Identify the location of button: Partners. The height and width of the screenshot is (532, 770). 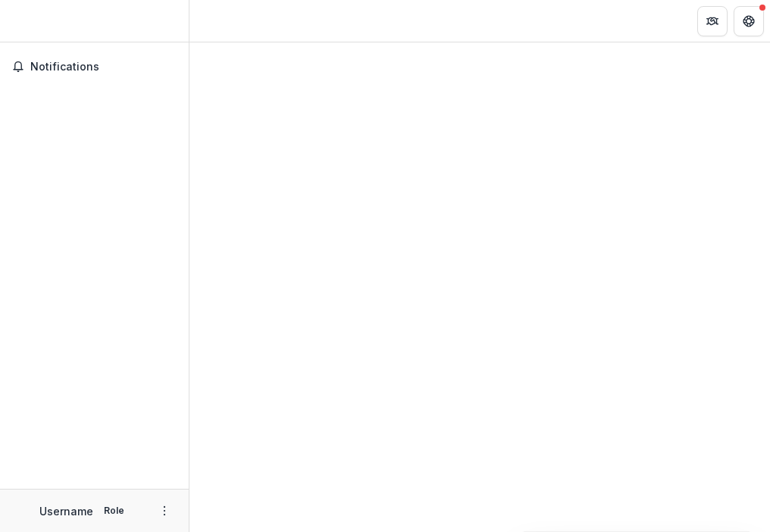
(713, 21).